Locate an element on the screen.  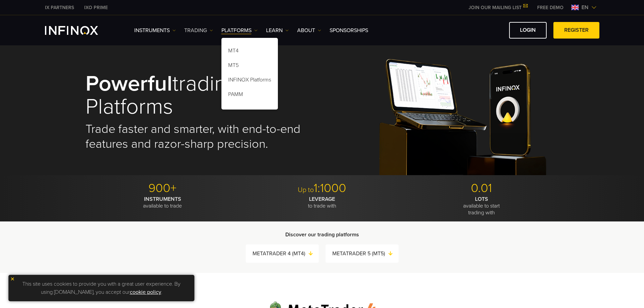
a: METATRADER 4 (MT4) is located at coordinates (286, 254).